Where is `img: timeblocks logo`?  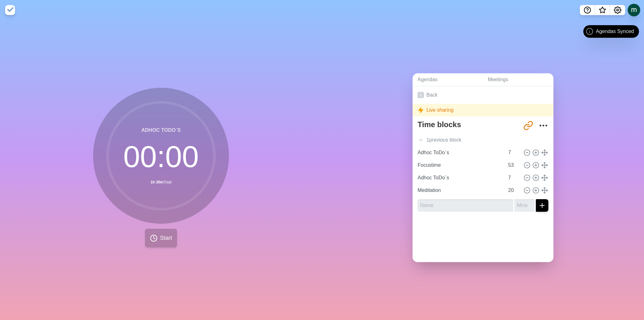 img: timeblocks logo is located at coordinates (10, 10).